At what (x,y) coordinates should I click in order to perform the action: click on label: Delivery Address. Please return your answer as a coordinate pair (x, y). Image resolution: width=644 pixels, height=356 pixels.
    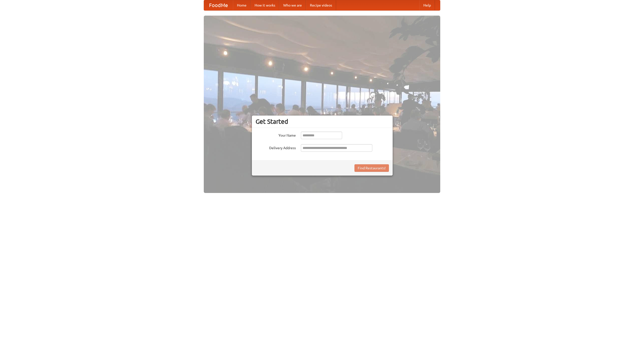
    Looking at the image, I should click on (276, 147).